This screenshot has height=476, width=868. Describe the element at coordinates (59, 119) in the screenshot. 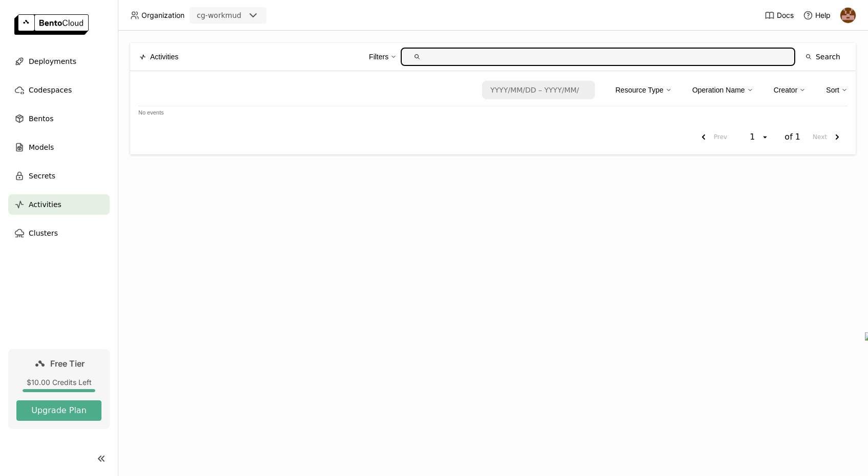

I see `a: Bentos` at that location.